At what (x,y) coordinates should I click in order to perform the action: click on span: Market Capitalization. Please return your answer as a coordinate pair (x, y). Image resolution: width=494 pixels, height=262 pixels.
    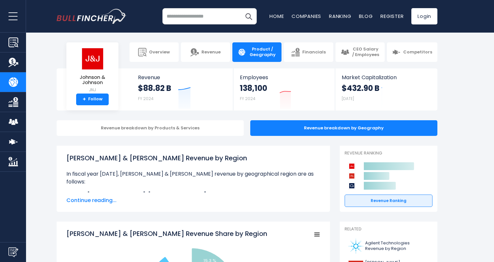
    Looking at the image, I should click on (386, 77).